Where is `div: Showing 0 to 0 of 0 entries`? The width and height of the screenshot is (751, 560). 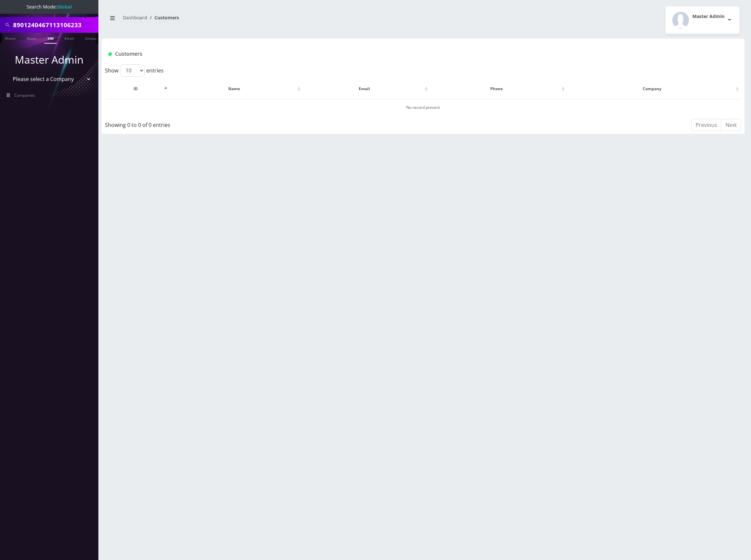 div: Showing 0 to 0 of 0 entries is located at coordinates (235, 124).